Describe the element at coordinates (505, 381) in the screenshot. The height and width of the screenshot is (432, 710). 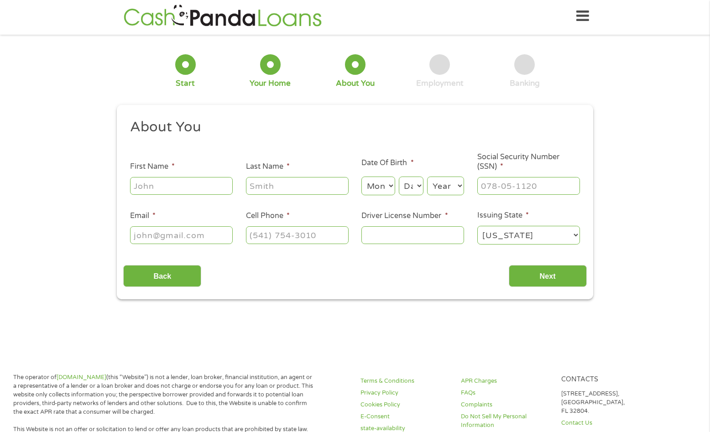
I see `a: APR Charges` at that location.